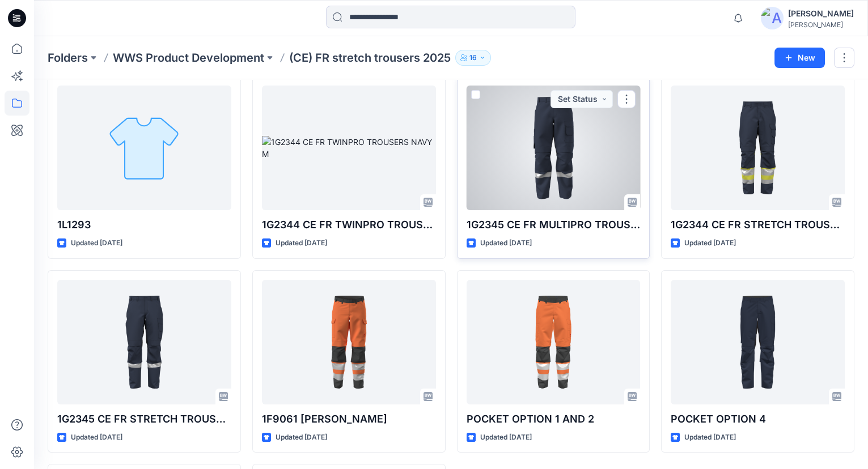  I want to click on p: 16, so click(473, 58).